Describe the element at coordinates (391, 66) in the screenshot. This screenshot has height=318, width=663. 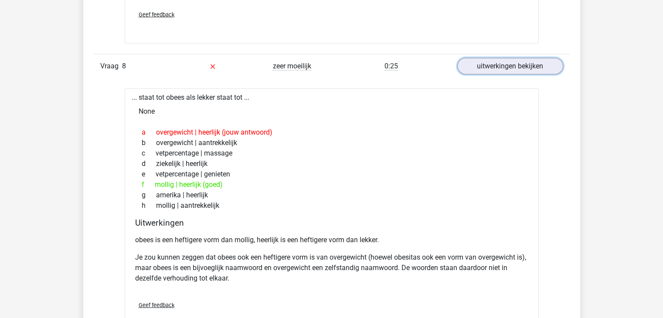
I see `span: 0:25` at that location.